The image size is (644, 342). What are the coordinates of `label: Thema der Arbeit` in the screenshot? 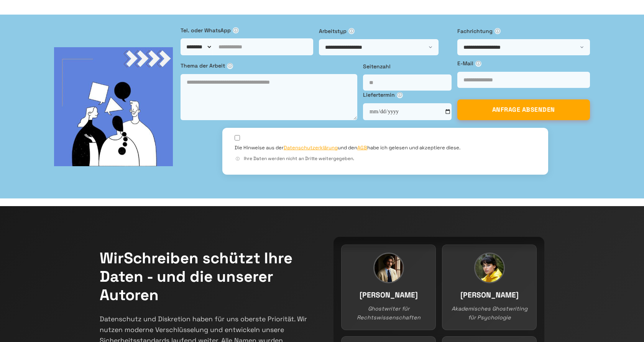 It's located at (269, 66).